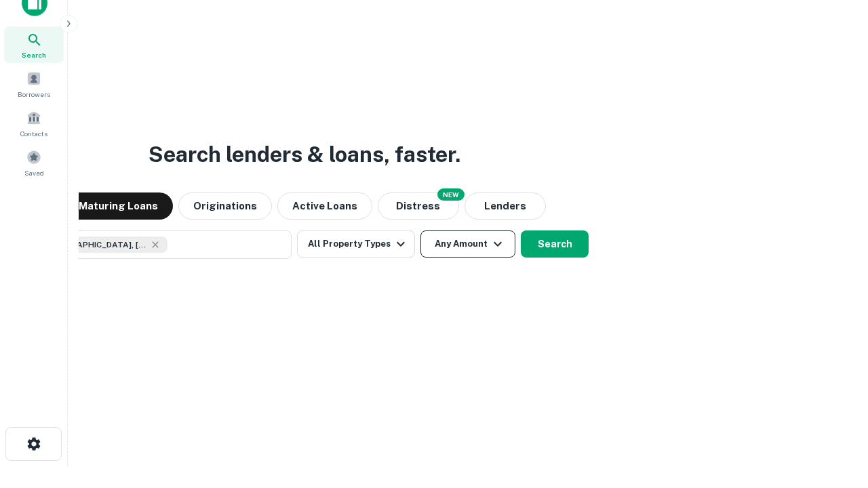 The image size is (868, 488). What do you see at coordinates (356, 244) in the screenshot?
I see `button: All Property Types` at bounding box center [356, 244].